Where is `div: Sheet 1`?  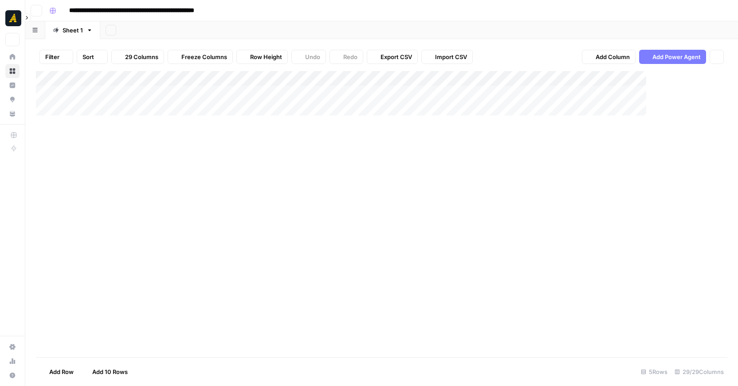 div: Sheet 1 is located at coordinates (73, 30).